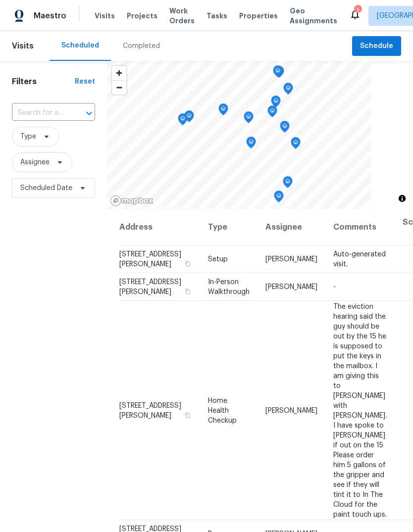  What do you see at coordinates (46, 188) in the screenshot?
I see `span: Scheduled Date` at bounding box center [46, 188].